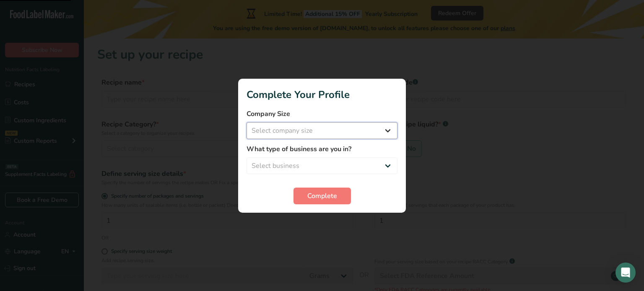 This screenshot has width=644, height=291. I want to click on label: What type of business are you in?, so click(322, 149).